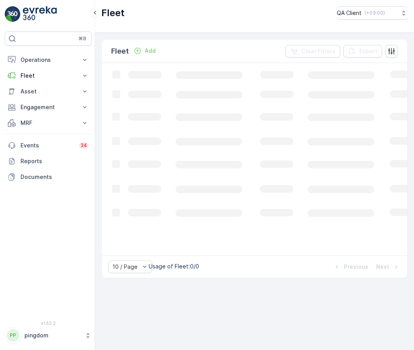  I want to click on p: Export, so click(368, 51).